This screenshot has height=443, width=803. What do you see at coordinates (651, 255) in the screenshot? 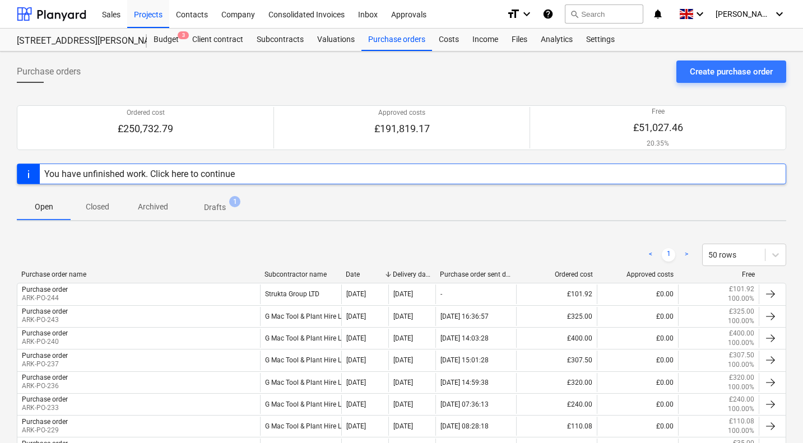
I see `a: Previous page` at bounding box center [651, 255].